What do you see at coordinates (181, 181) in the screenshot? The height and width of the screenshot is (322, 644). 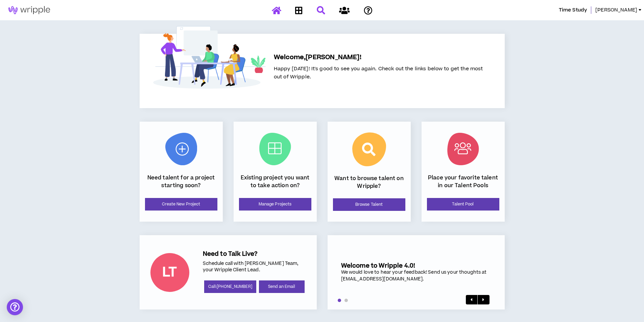 I see `p: Need talent for a project starting soon?` at bounding box center [181, 181].